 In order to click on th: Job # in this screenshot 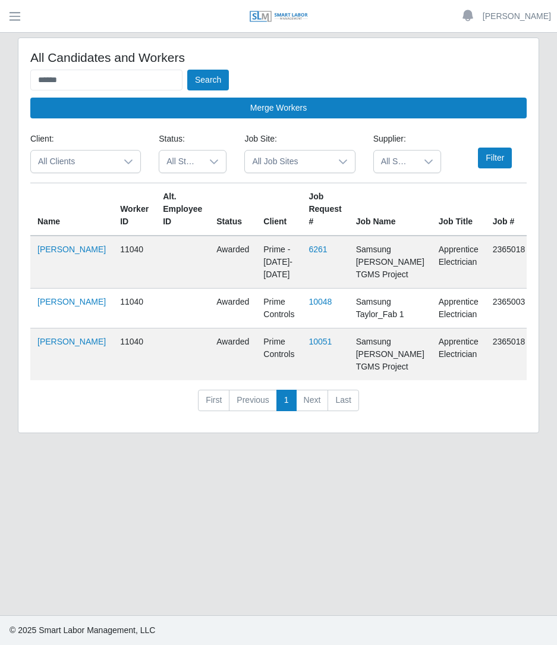, I will do `click(509, 209)`.